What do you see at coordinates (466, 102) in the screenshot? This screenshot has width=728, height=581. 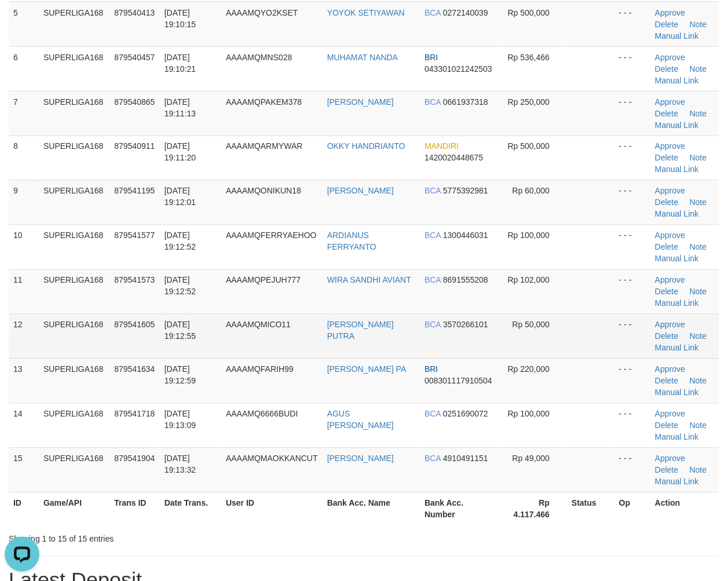 I see `span: Copy 0661937318 to clipboard` at bounding box center [466, 102].